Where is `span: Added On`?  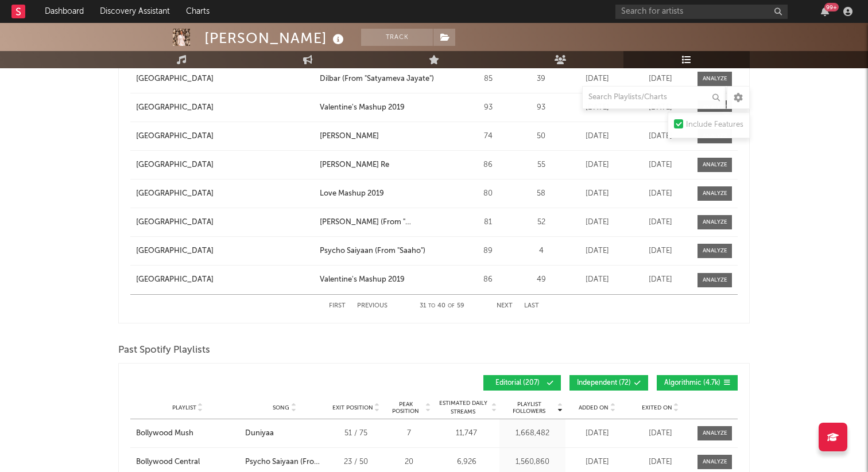
span: Added On is located at coordinates (593, 408).